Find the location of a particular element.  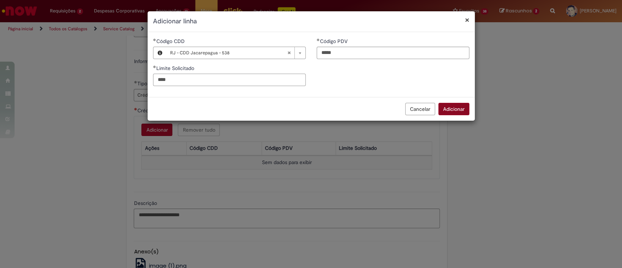

span: Necessários - Código CDD is located at coordinates (171, 41).